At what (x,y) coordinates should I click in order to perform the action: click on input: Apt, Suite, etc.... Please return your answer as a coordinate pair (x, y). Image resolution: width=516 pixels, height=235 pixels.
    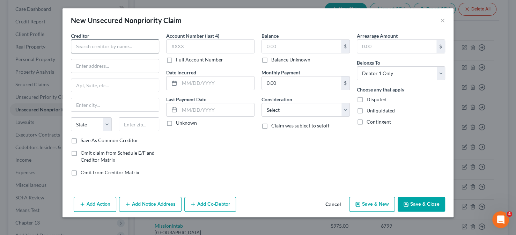
    Looking at the image, I should click on (115, 85).